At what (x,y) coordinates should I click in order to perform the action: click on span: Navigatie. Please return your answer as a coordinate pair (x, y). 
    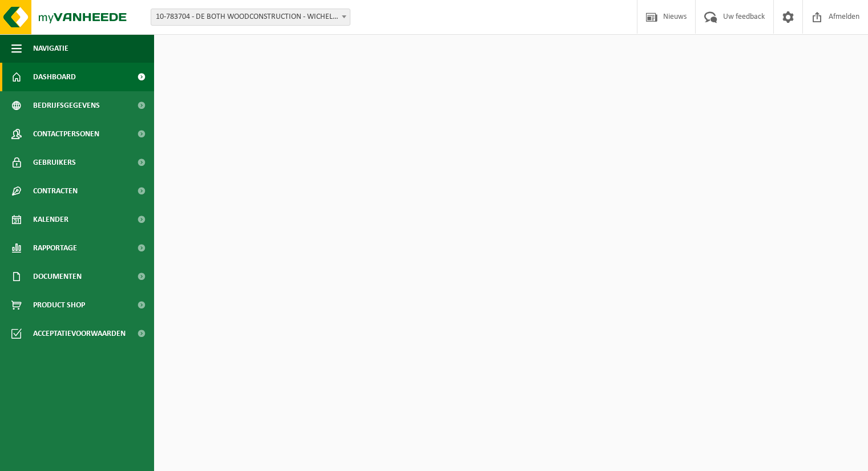
    Looking at the image, I should click on (51, 48).